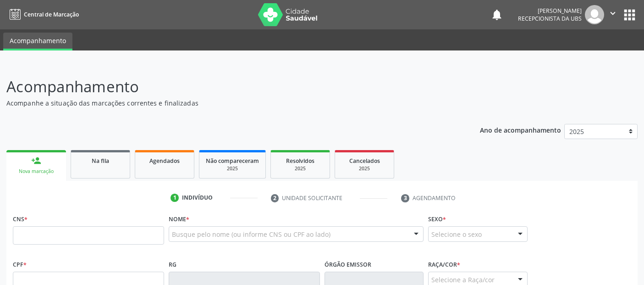  I want to click on div: 1, so click(175, 198).